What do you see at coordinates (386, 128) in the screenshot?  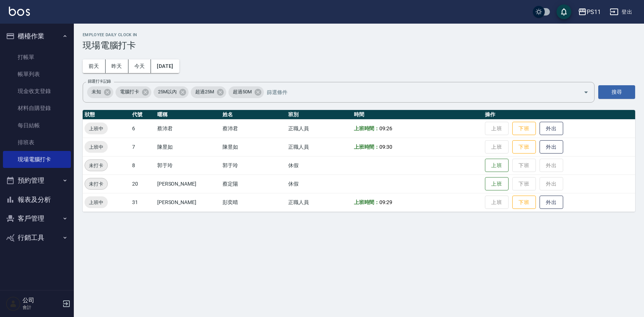 I see `span: 09:26` at bounding box center [386, 128].